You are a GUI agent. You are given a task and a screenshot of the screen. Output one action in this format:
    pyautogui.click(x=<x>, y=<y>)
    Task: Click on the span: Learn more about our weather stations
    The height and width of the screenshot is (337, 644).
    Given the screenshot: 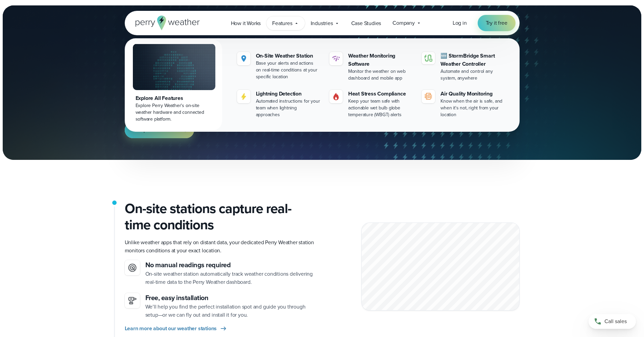 What is the action you would take?
    pyautogui.click(x=171, y=328)
    